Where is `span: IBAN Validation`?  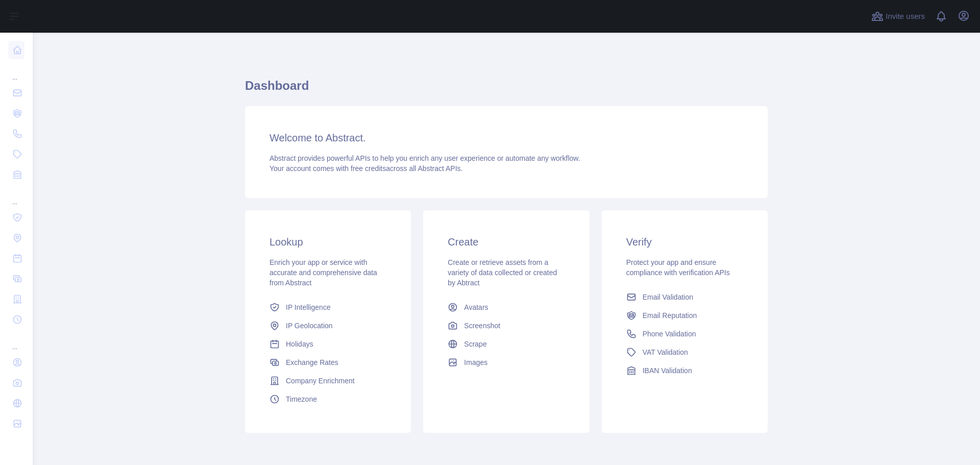 span: IBAN Validation is located at coordinates (667, 371).